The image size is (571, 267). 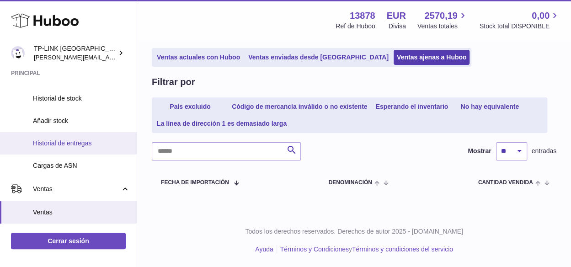 What do you see at coordinates (412, 107) in the screenshot?
I see `a: Esperando el inventario` at bounding box center [412, 107].